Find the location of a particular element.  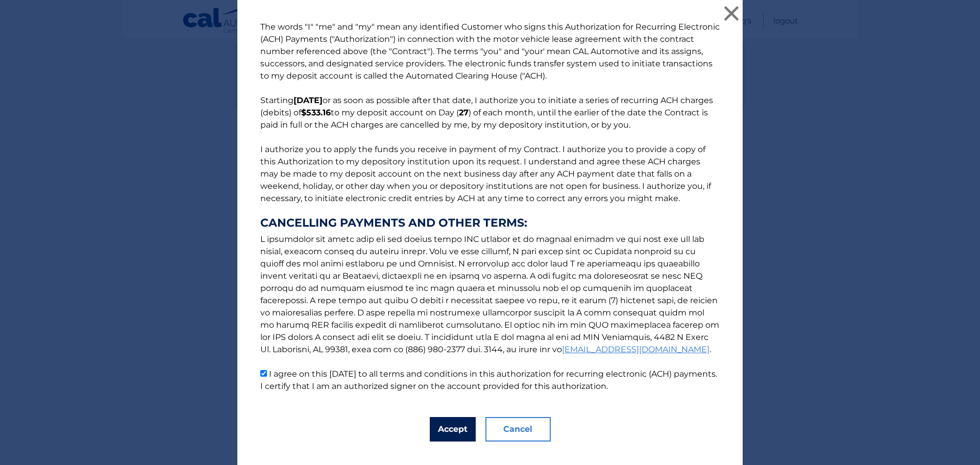

b: $533.16 is located at coordinates (316, 112).